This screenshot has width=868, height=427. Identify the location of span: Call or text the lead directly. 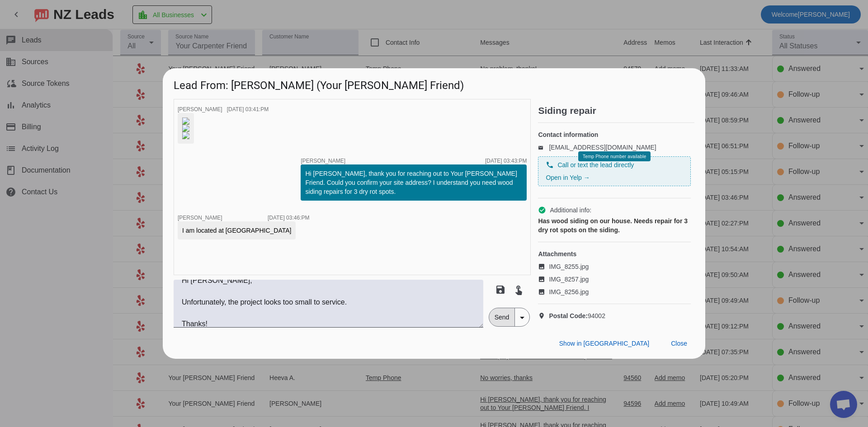
(595, 165).